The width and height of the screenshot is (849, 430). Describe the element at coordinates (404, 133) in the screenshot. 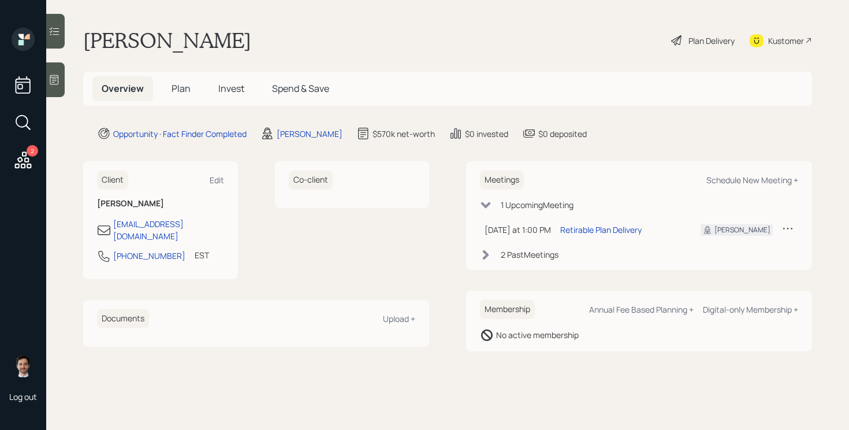

I see `div: $570k net-worth` at that location.